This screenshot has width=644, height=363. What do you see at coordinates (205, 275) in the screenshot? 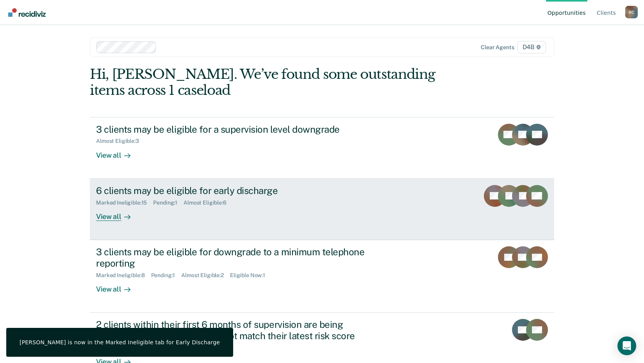
I see `div: Almost Eligible : 2` at bounding box center [205, 275].